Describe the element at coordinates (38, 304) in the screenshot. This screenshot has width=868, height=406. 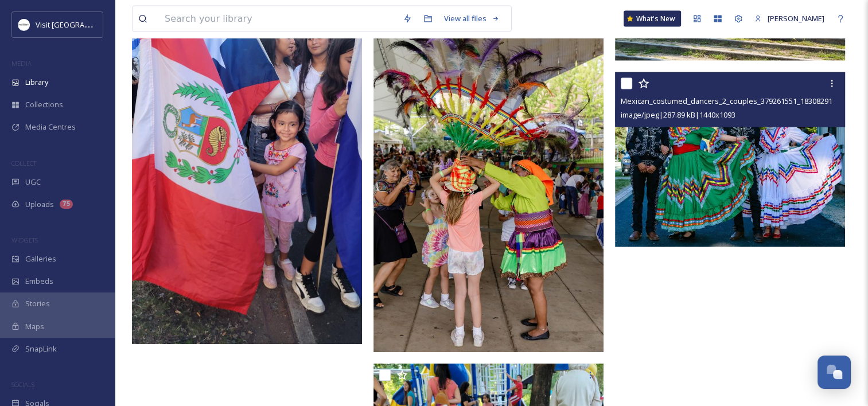
I see `span: Stories` at that location.